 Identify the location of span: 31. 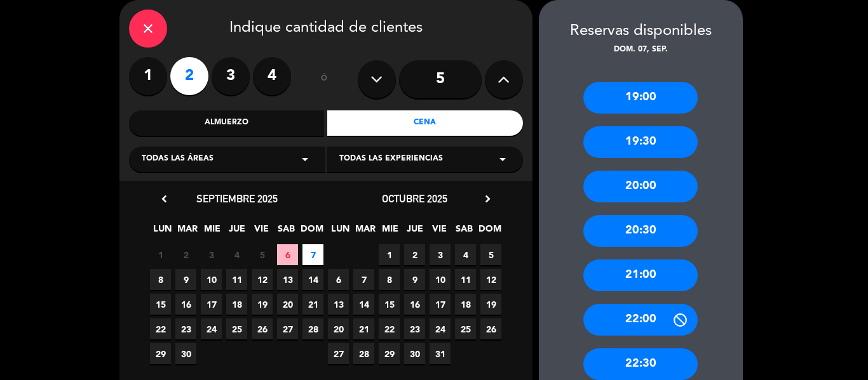
(440, 354).